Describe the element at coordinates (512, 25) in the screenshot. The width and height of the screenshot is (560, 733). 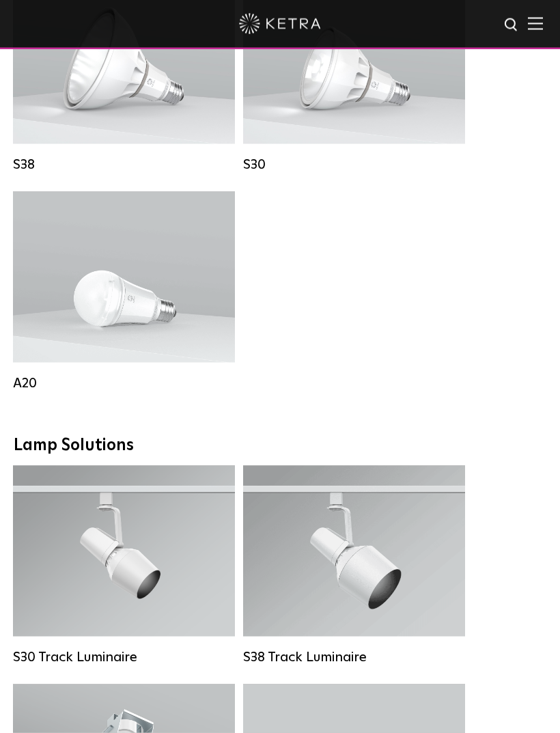
I see `img: search icon` at that location.